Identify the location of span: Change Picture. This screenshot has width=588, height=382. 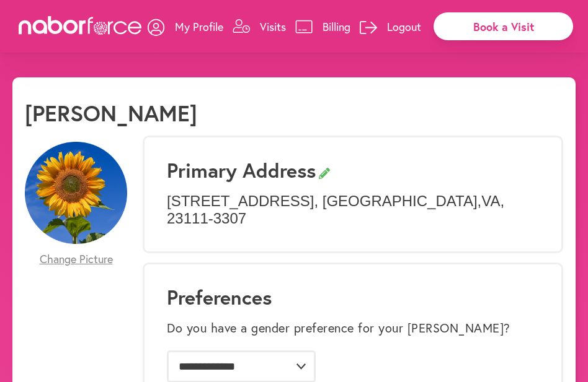
(76, 260).